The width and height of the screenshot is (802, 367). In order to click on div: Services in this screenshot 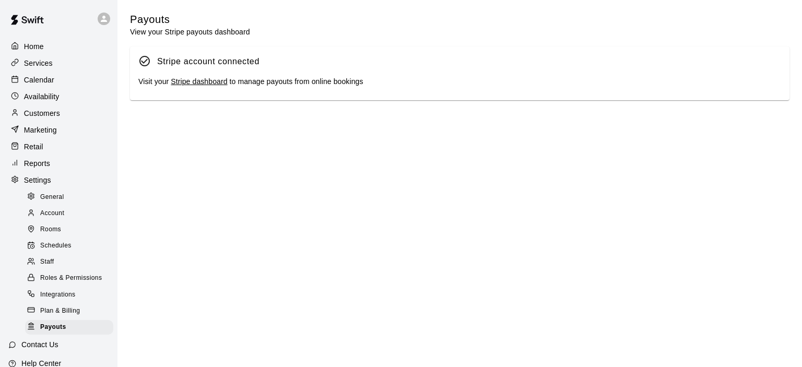, I will do `click(58, 63)`.